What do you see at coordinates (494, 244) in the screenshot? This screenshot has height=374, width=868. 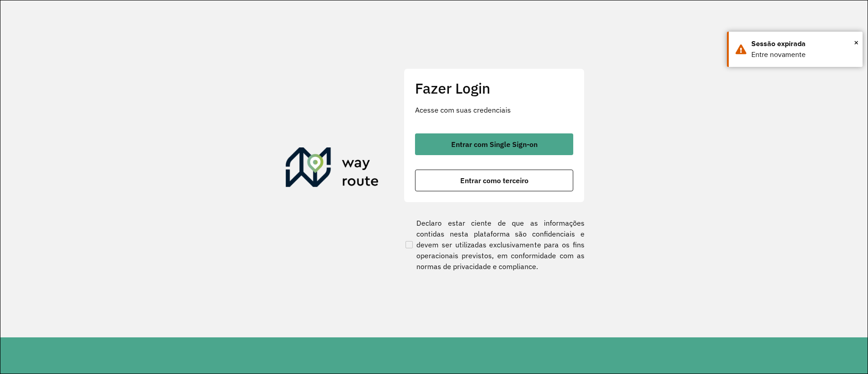 I see `label: Declaro estar ciente de que as informações contidas nesta plataforma são confidenciais e devem se...` at bounding box center [494, 244].